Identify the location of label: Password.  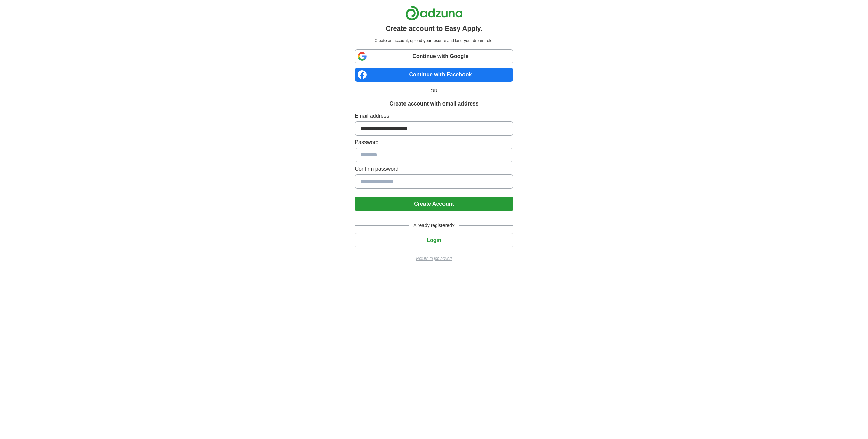
(434, 143).